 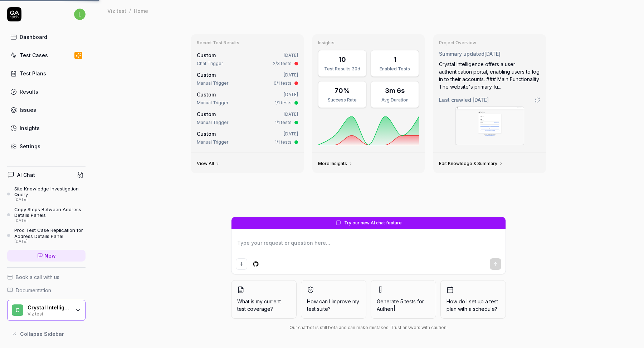 What do you see at coordinates (28, 110) in the screenshot?
I see `div: Issues` at bounding box center [28, 110].